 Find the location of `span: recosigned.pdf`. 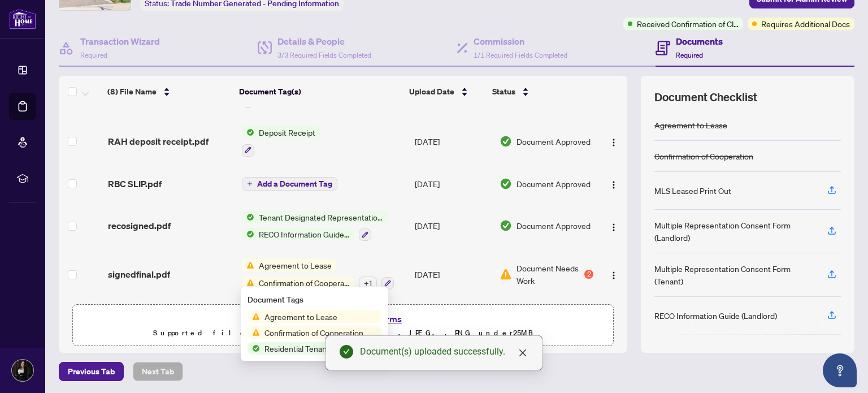

span: recosigned.pdf is located at coordinates (139, 225).